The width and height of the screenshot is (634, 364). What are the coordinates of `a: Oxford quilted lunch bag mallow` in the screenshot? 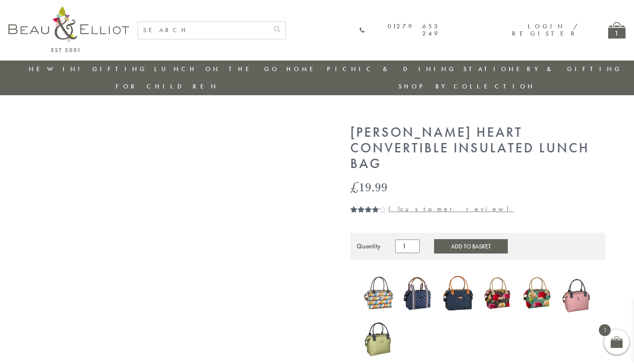 It's located at (577, 295).